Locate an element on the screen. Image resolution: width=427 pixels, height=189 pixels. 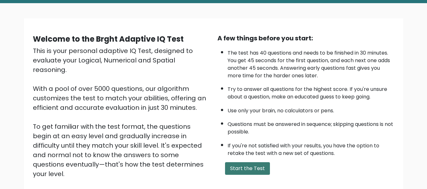
button: Start the Test is located at coordinates (247, 169).